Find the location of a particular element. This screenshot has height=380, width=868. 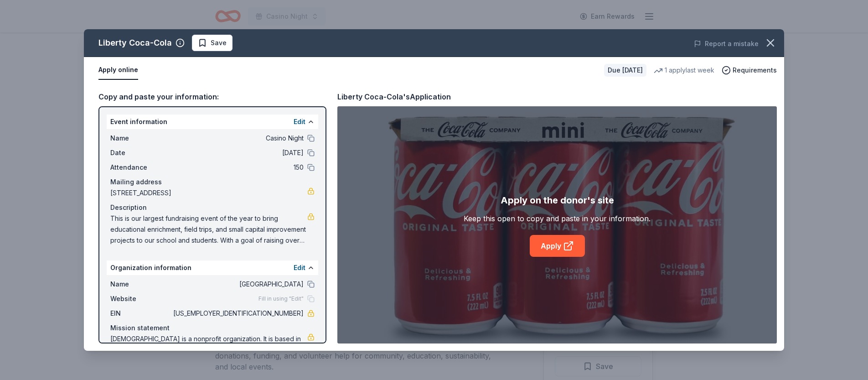

div: 1 apply last week is located at coordinates (684, 71).